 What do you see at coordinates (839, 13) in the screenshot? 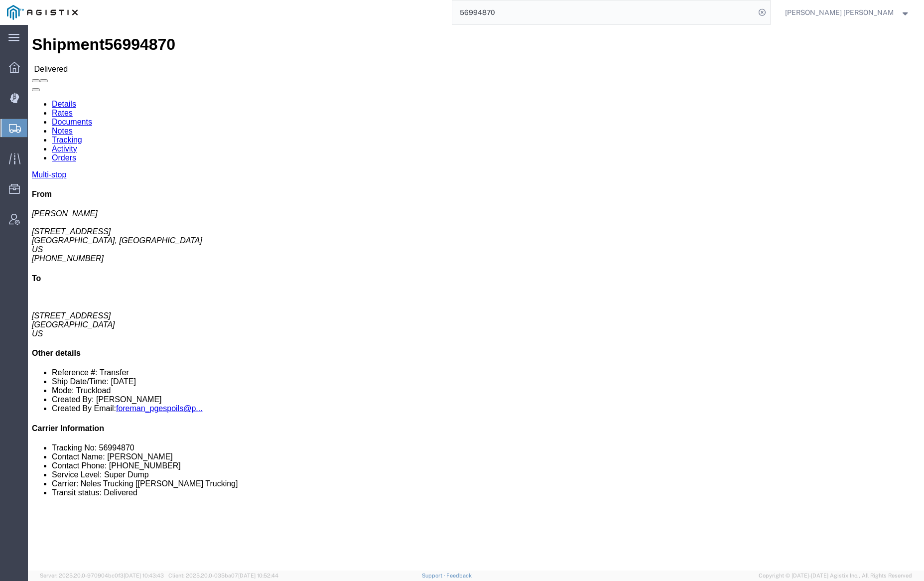
I see `span: Kayte Bray Dogali` at bounding box center [839, 13].